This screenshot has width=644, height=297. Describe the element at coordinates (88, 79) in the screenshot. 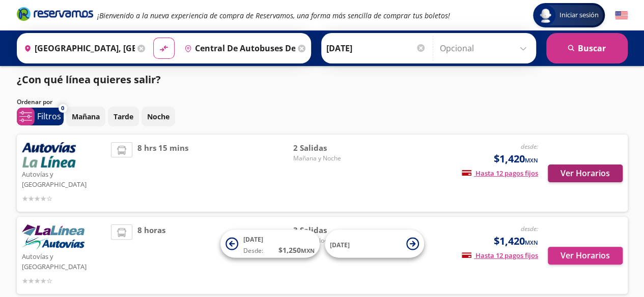

I see `p: ¿Con qué línea quieres salir?` at that location.